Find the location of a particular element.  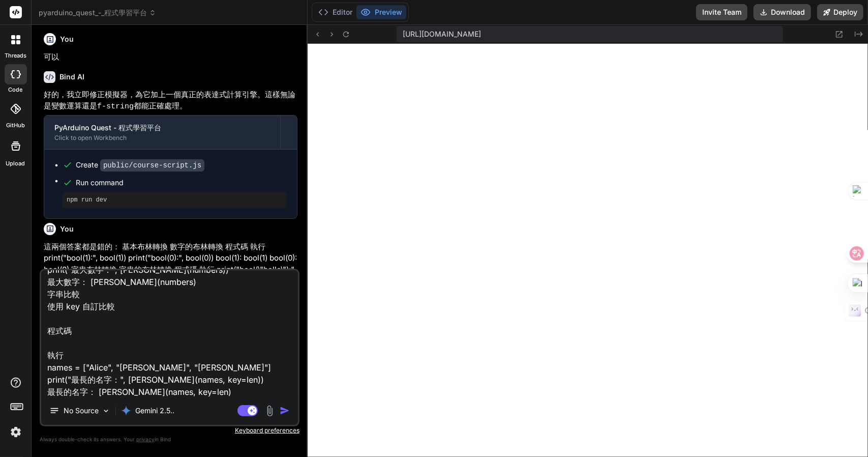

code: f-string is located at coordinates (115, 106).